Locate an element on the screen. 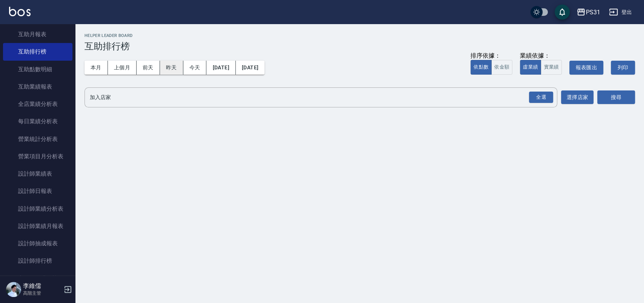 The image size is (644, 303). a: 互助點數明細 is located at coordinates (38, 69).